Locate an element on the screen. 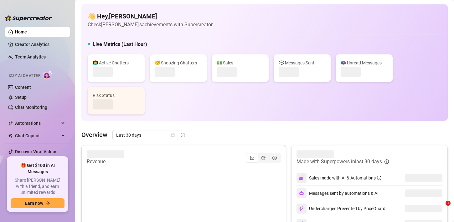 Image resolution: width=454 pixels, height=222 pixels. a: Content is located at coordinates (23, 87).